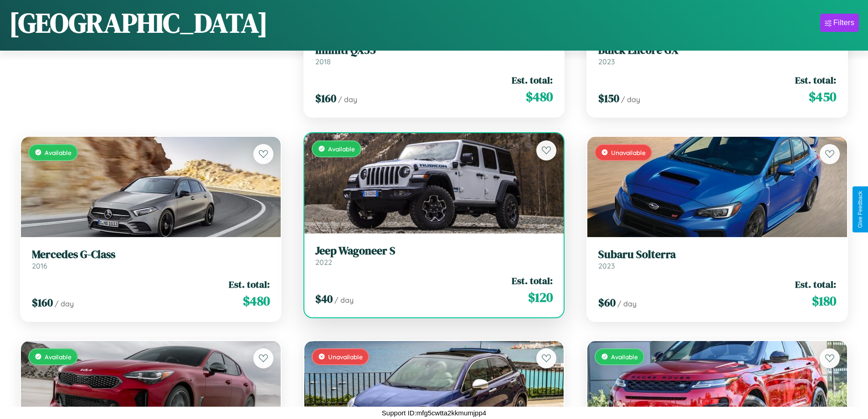  Describe the element at coordinates (323, 62) in the screenshot. I see `span: 2018` at that location.